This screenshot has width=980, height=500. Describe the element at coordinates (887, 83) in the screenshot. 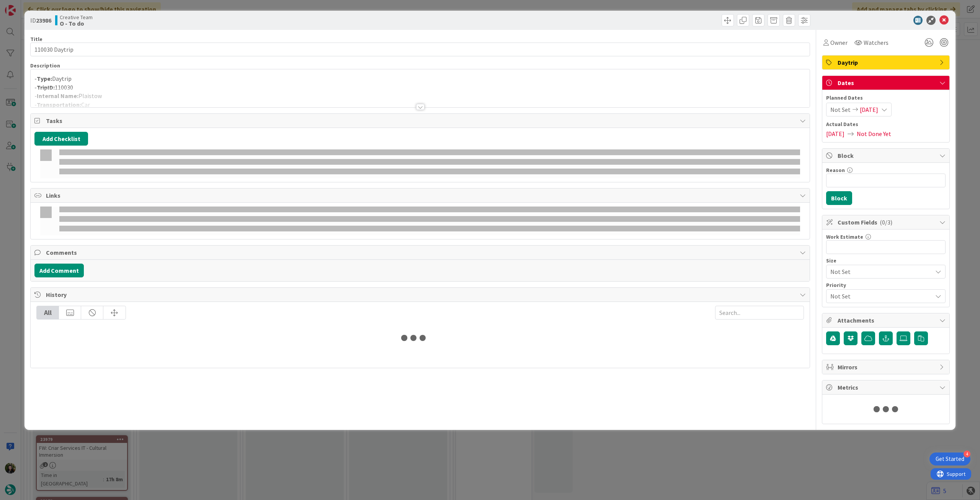

I see `span: Dates` at that location.